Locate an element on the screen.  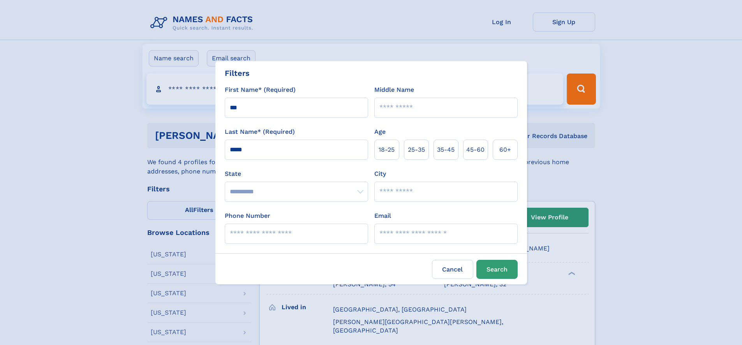
span: 45‑60 is located at coordinates (475, 150).